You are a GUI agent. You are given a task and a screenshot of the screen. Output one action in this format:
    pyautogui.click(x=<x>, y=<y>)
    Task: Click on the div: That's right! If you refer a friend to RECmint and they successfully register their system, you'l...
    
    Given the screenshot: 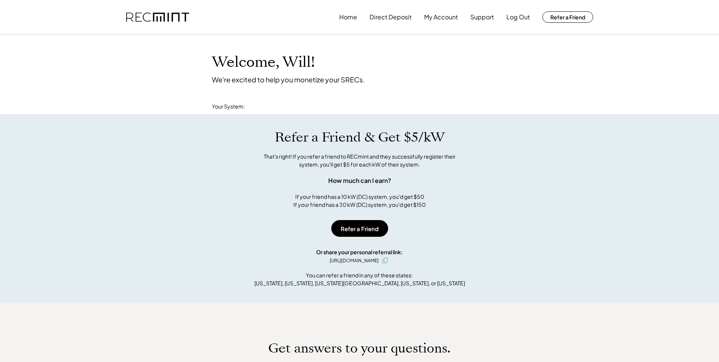 What is the action you would take?
    pyautogui.click(x=360, y=160)
    